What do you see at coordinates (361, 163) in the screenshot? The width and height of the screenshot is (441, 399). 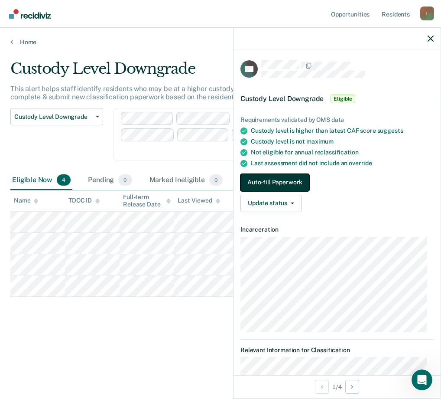 I see `span: override` at bounding box center [361, 163].